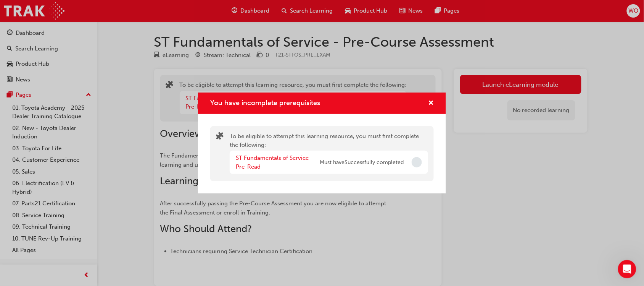  Describe the element at coordinates (362, 162) in the screenshot. I see `span: Must have Successfully completed` at that location.